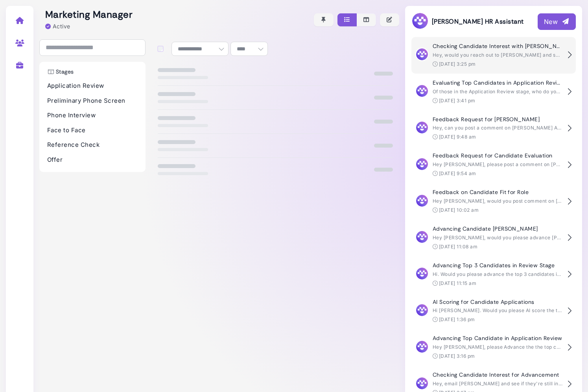  I want to click on p: Phone Interview, so click(93, 115).